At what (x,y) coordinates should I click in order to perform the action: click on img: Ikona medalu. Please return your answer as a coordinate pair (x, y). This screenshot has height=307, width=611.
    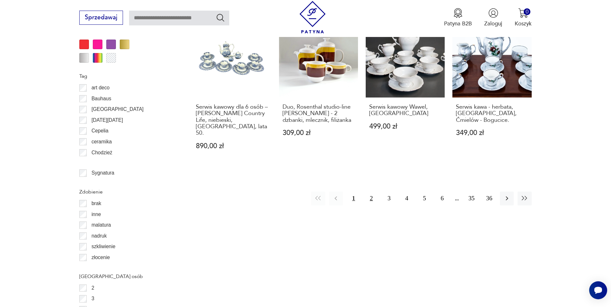
    Looking at the image, I should click on (458, 13).